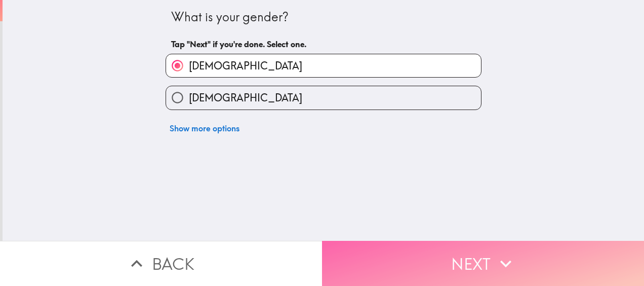 The image size is (644, 286). I want to click on div: What is your gender?, so click(324, 18).